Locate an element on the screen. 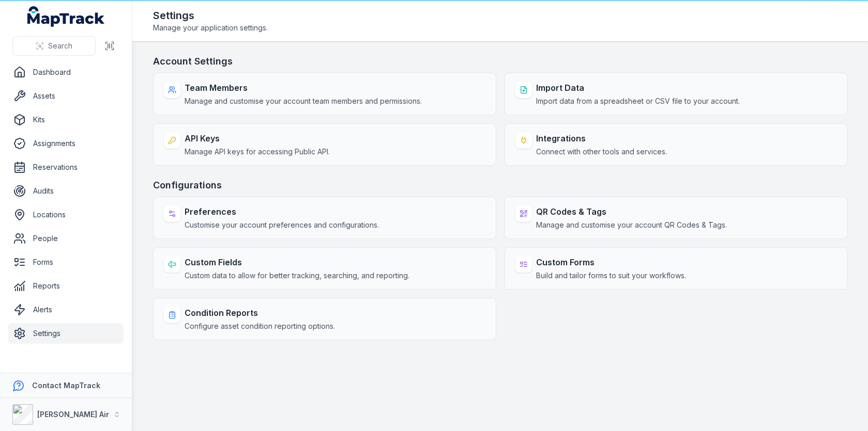 The image size is (868, 431). a: Alerts is located at coordinates (66, 310).